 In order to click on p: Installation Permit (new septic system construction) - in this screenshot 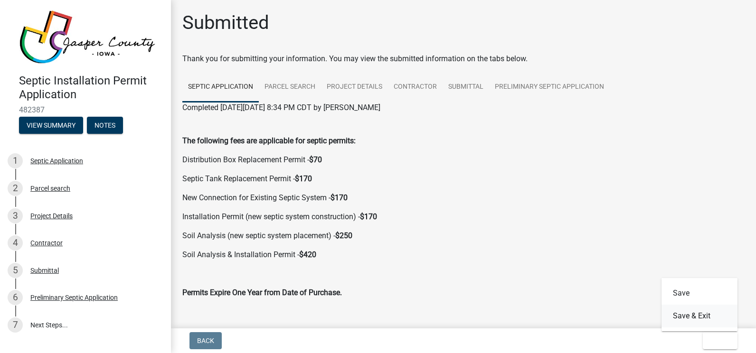, I will do `click(463, 217)`.